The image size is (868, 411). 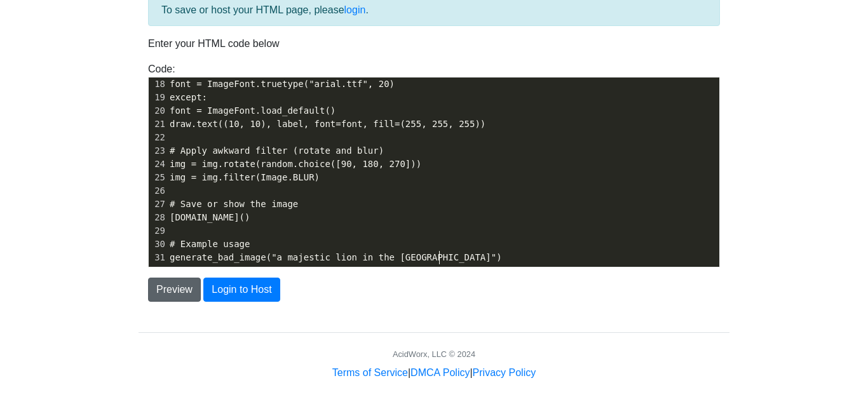 I want to click on div: 21, so click(x=157, y=124).